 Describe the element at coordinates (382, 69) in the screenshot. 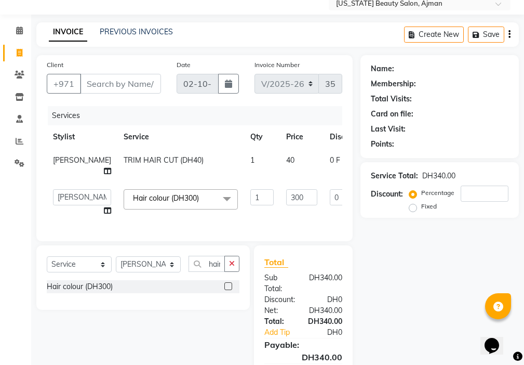

I see `div: Name:` at that location.